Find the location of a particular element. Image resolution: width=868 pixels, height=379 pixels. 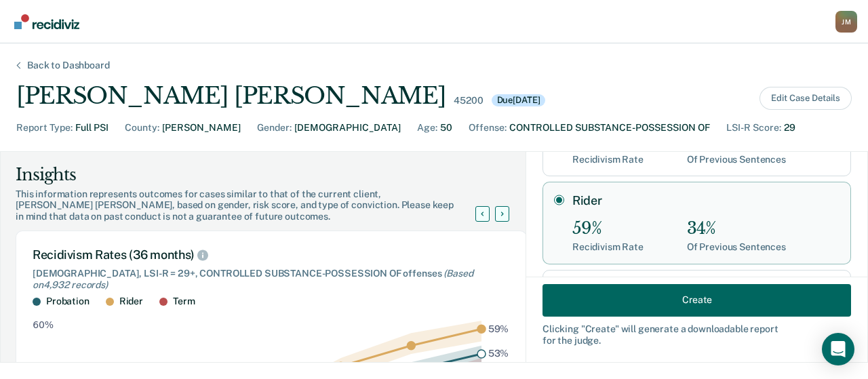

text: 50% is located at coordinates (43, 366).